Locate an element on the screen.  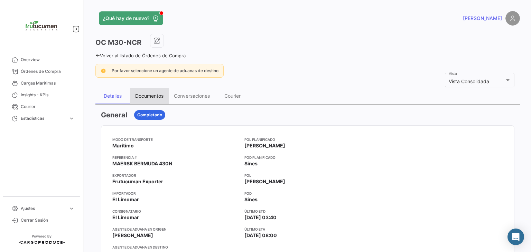
span: Estadísticas is located at coordinates (43, 119).